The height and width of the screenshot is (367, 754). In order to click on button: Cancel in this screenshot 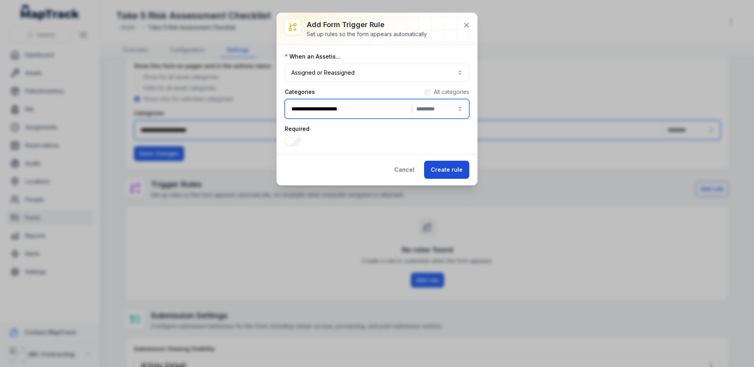, I will do `click(404, 170)`.